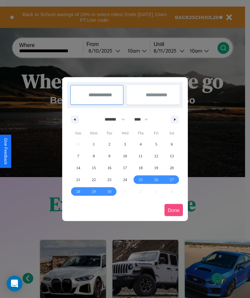 The height and width of the screenshot is (298, 250). Describe the element at coordinates (78, 180) in the screenshot. I see `button: 21` at that location.